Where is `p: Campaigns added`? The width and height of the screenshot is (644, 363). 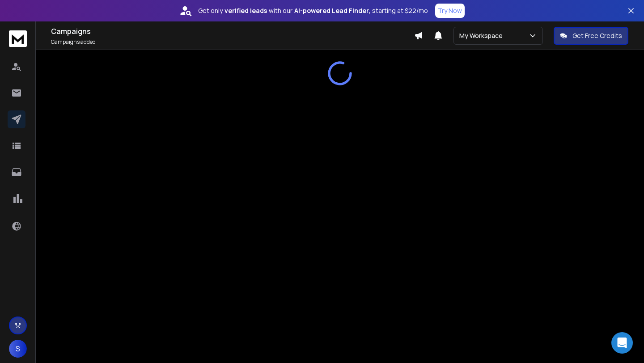
p: Campaigns added is located at coordinates (233, 42).